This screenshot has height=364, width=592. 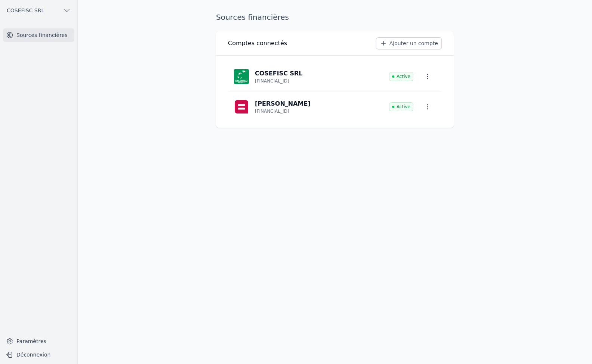 What do you see at coordinates (279, 74) in the screenshot?
I see `p: COSEFISC SRL` at bounding box center [279, 74].